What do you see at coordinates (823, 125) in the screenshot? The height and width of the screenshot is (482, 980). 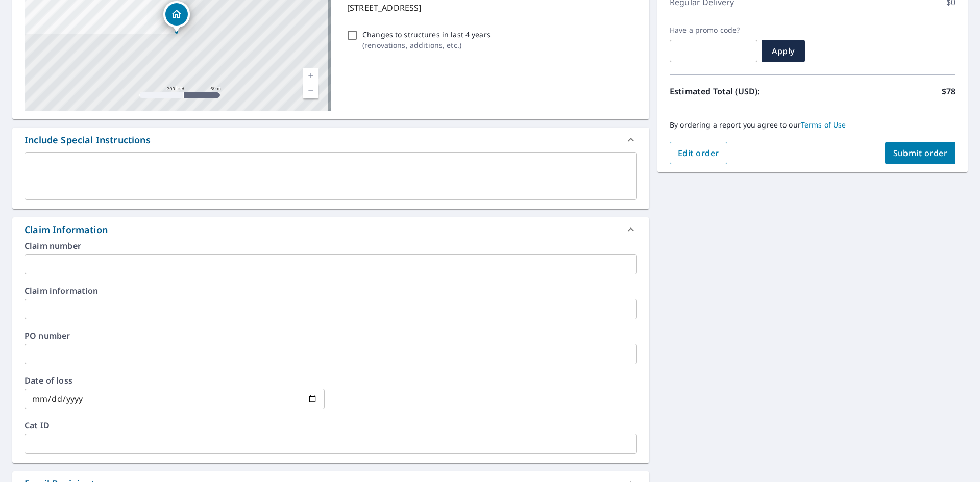 I see `a: Terms of Use` at bounding box center [823, 125].